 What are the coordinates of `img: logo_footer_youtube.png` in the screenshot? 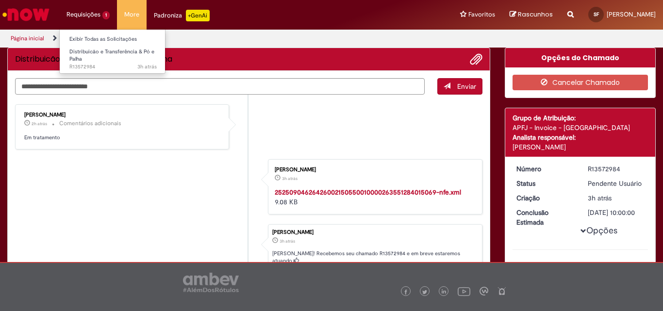 It's located at (464, 291).